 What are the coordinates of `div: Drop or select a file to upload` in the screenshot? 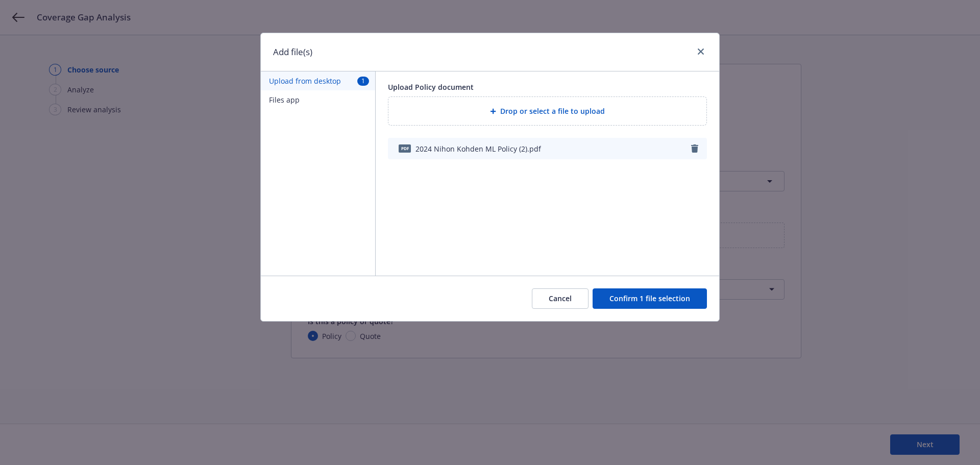 It's located at (547, 111).